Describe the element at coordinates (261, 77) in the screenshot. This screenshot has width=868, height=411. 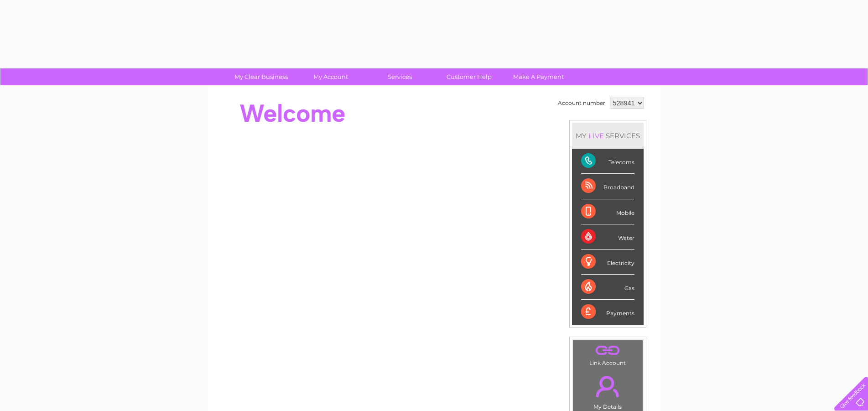
I see `a: My Clear Business` at that location.